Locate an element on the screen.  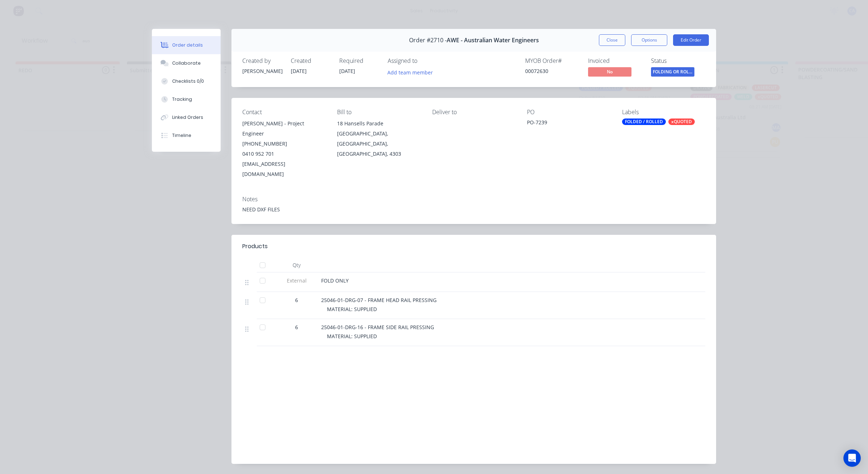
div: Bill to is located at coordinates (378, 112).